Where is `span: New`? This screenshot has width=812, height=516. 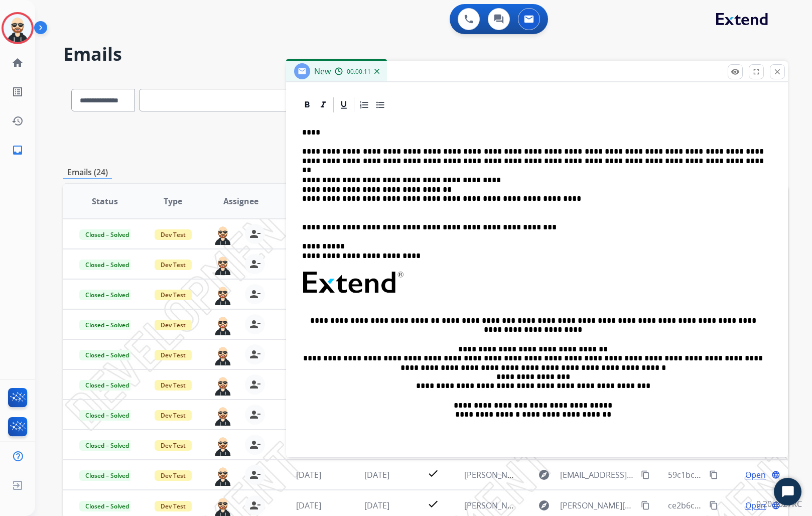
span: New is located at coordinates (322, 71).